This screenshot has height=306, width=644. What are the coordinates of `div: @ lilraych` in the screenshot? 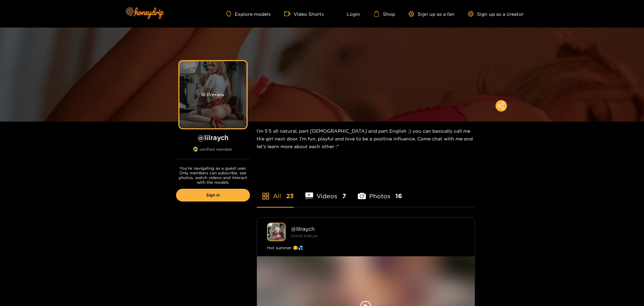 It's located at (377, 229).